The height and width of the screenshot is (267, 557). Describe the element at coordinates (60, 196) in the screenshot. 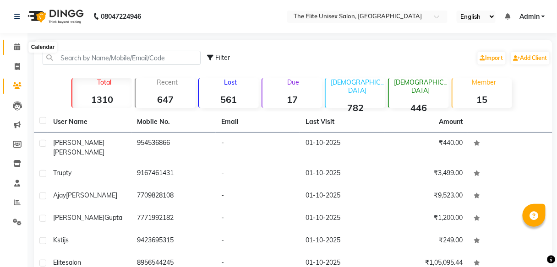

I see `span: Ajay` at that location.